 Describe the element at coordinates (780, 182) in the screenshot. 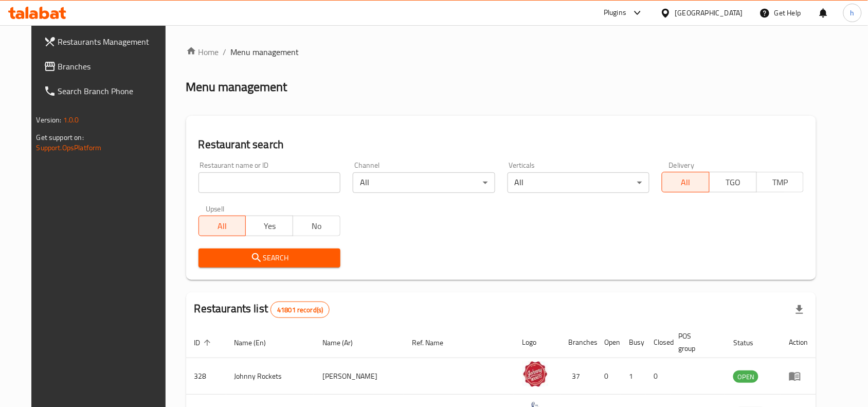

I see `button: TMP` at that location.